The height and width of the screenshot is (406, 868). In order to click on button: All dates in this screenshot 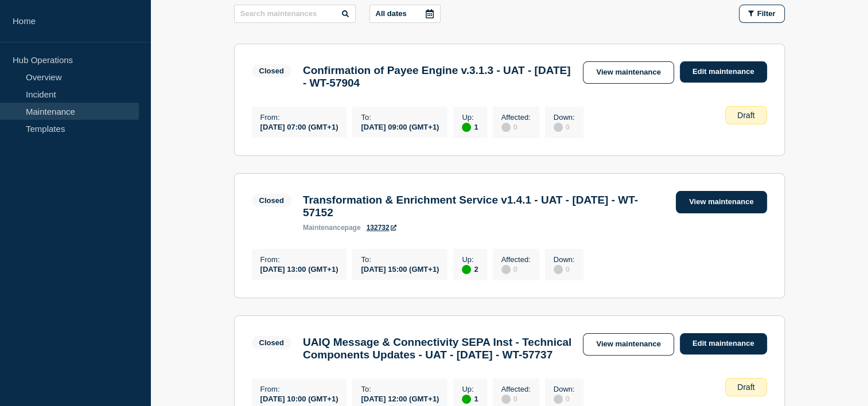, I will do `click(405, 14)`.